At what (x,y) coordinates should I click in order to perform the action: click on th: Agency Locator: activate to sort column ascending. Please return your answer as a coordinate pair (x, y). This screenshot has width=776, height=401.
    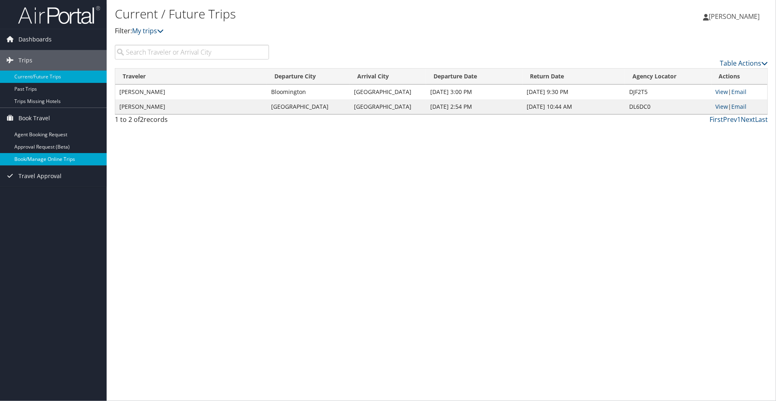
    Looking at the image, I should click on (668, 76).